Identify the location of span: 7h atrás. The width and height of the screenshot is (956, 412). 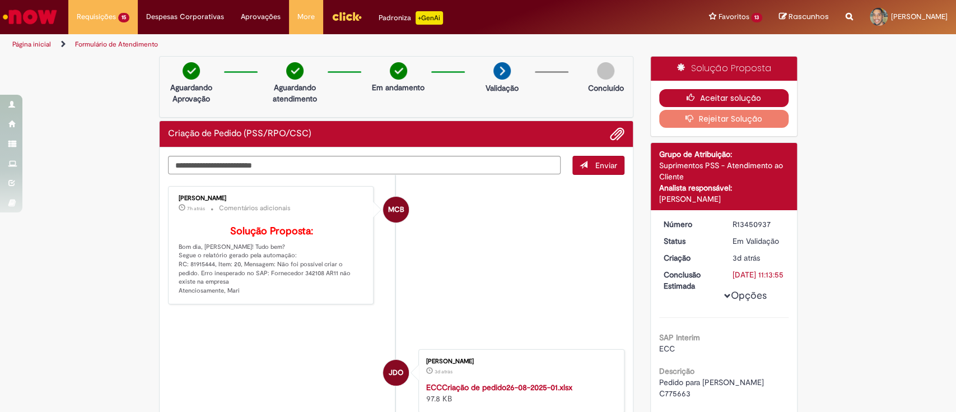
(196, 208).